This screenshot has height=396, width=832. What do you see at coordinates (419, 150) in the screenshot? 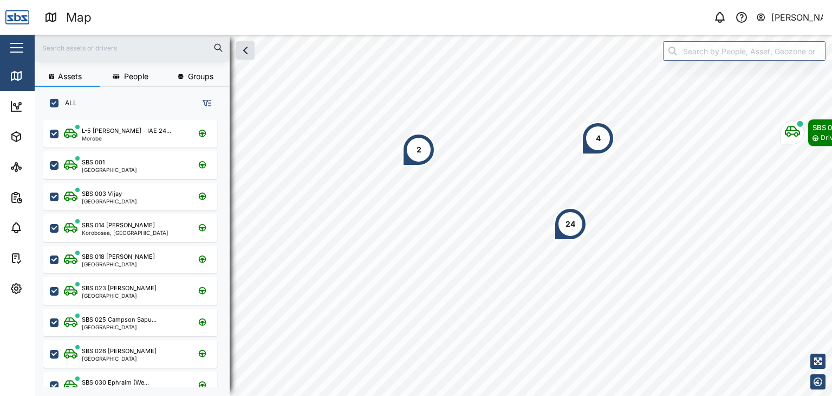
I see `div: 2` at bounding box center [419, 150].